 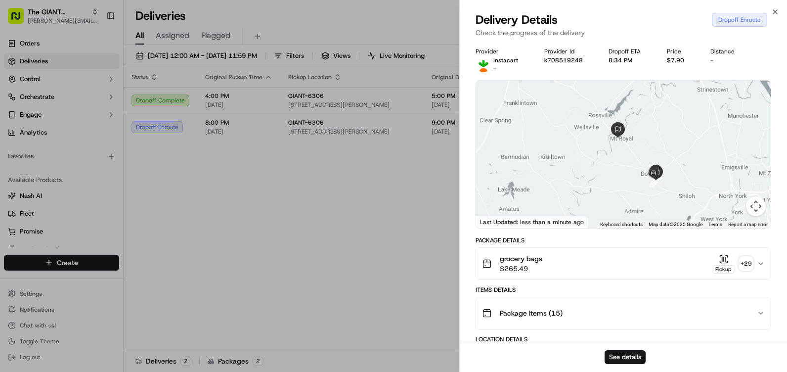 What do you see at coordinates (624, 240) in the screenshot?
I see `div: Package Details` at bounding box center [624, 240].